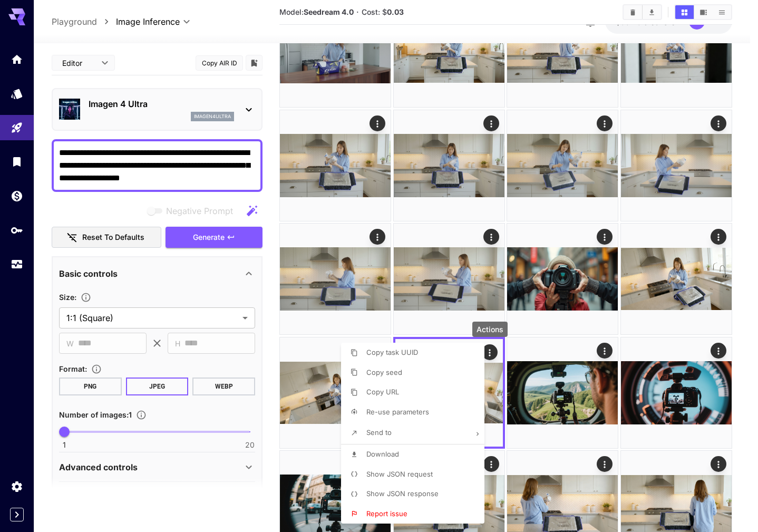  I want to click on span: Copy seed, so click(384, 372).